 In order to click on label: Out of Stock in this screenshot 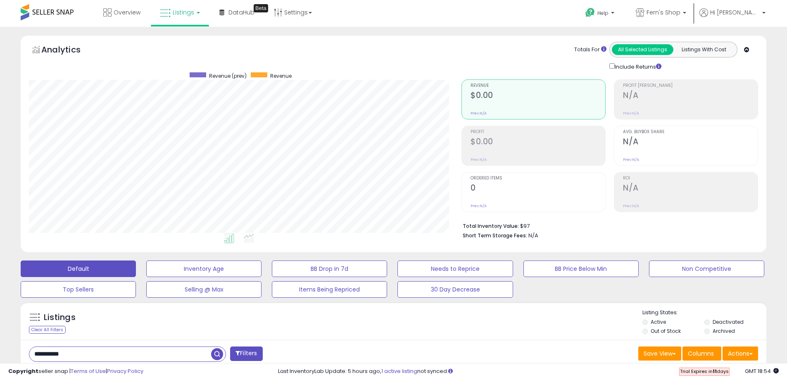, I will do `click(666, 331)`.